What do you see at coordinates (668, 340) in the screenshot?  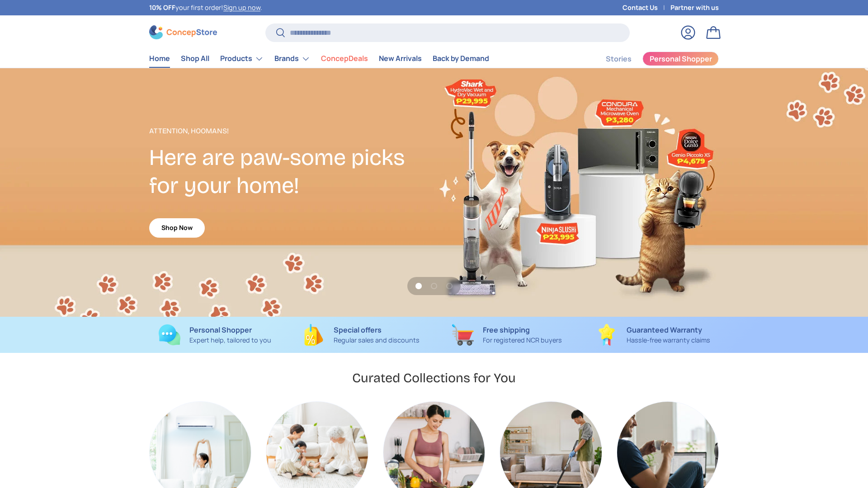 I see `p: Hassle-free warranty claims` at bounding box center [668, 340].